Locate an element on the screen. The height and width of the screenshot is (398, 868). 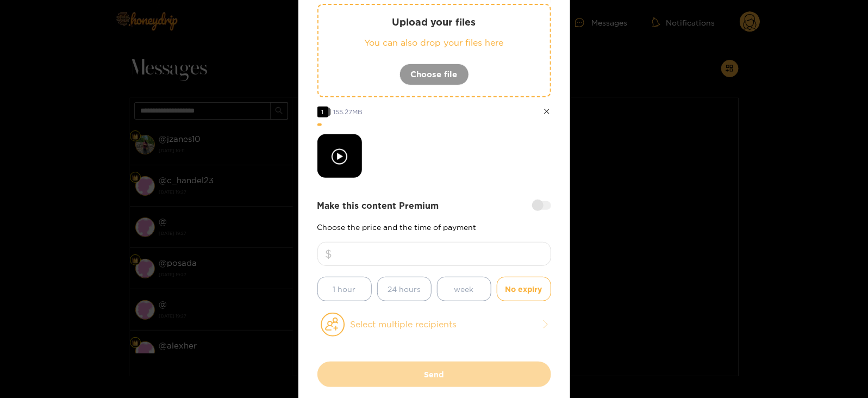
button: No expiry is located at coordinates (524, 289).